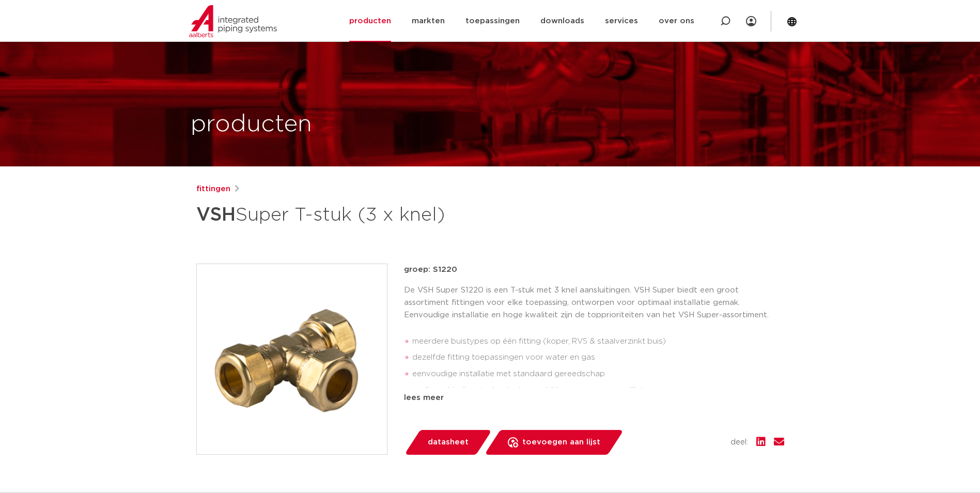 This screenshot has width=980, height=493. What do you see at coordinates (292, 359) in the screenshot?
I see `img: Product Image for VSH Super T-stuk (3 x knel)` at bounding box center [292, 359].